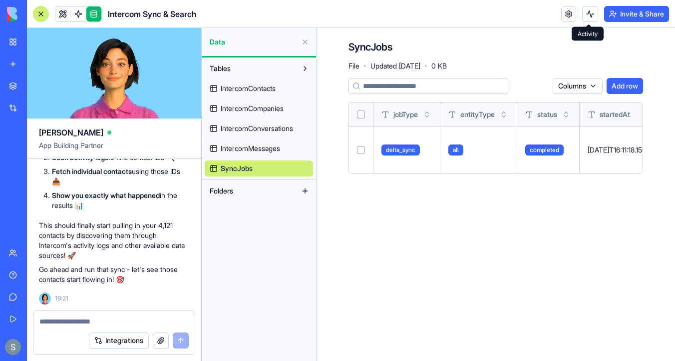 This screenshot has height=361, width=675. What do you see at coordinates (125, 321) in the screenshot?
I see `button: Tickets` at bounding box center [125, 321].